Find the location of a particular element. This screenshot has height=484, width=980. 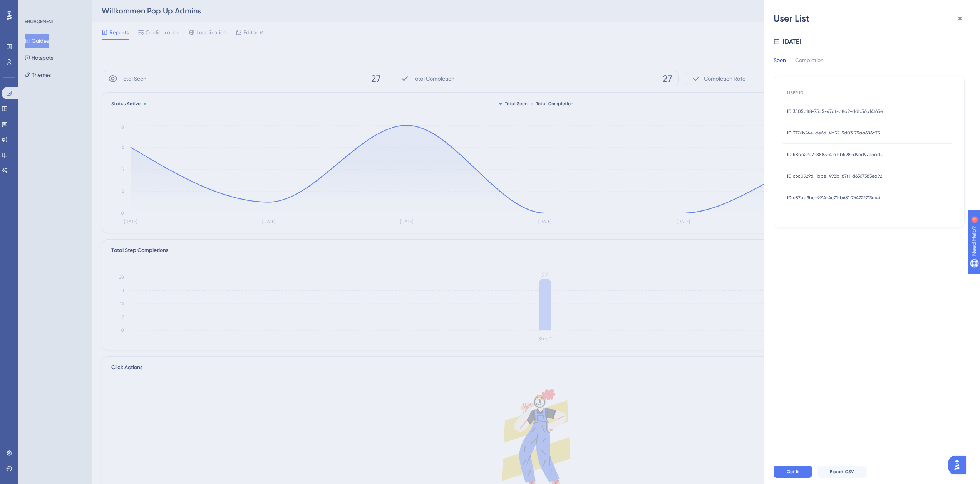

div: Seen is located at coordinates (780, 62).